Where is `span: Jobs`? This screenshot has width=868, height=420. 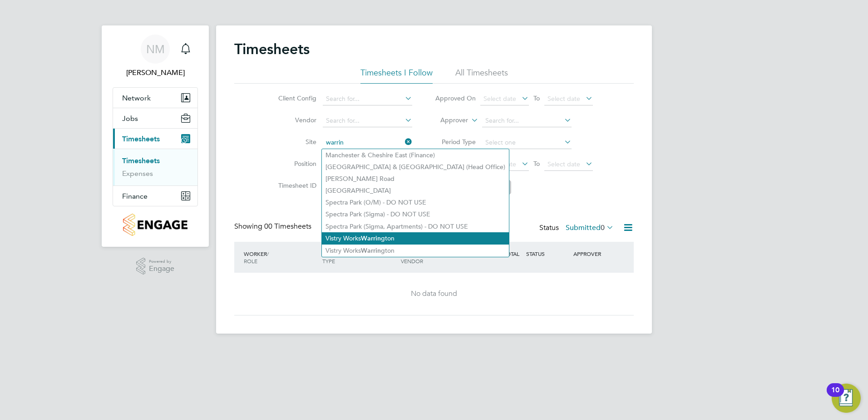
span: Jobs is located at coordinates (130, 118).